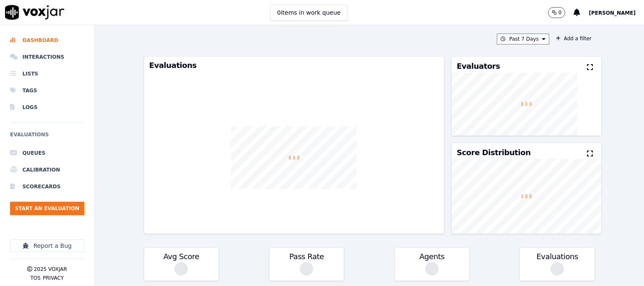  I want to click on li: Interactions, so click(47, 57).